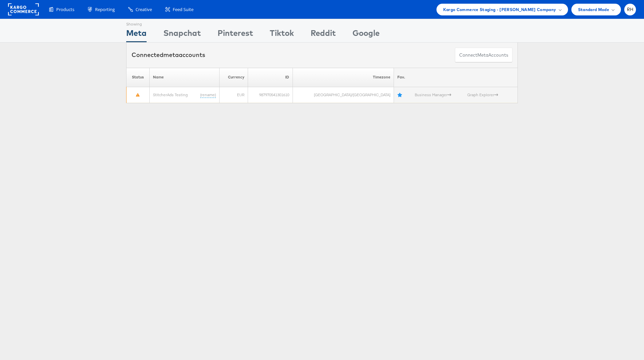  I want to click on span: Standard Mode, so click(594, 10).